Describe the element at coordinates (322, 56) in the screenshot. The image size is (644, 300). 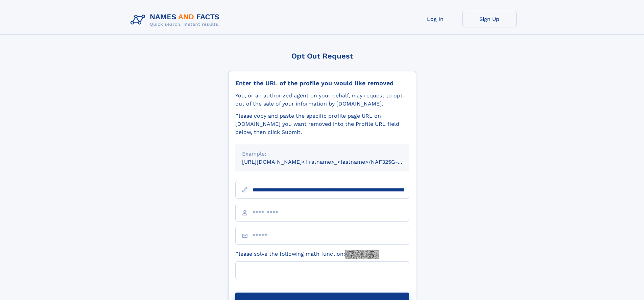
I see `div: Opt Out Request` at that location.